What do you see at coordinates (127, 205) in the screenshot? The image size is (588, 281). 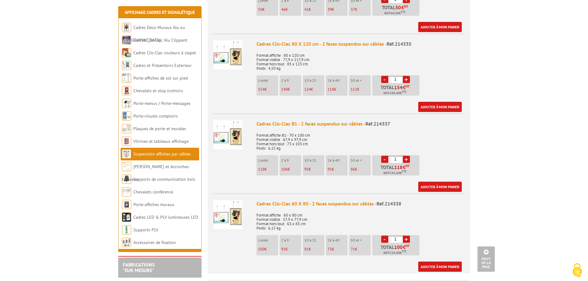 I see `img: Porte-affiches muraux` at bounding box center [127, 205].